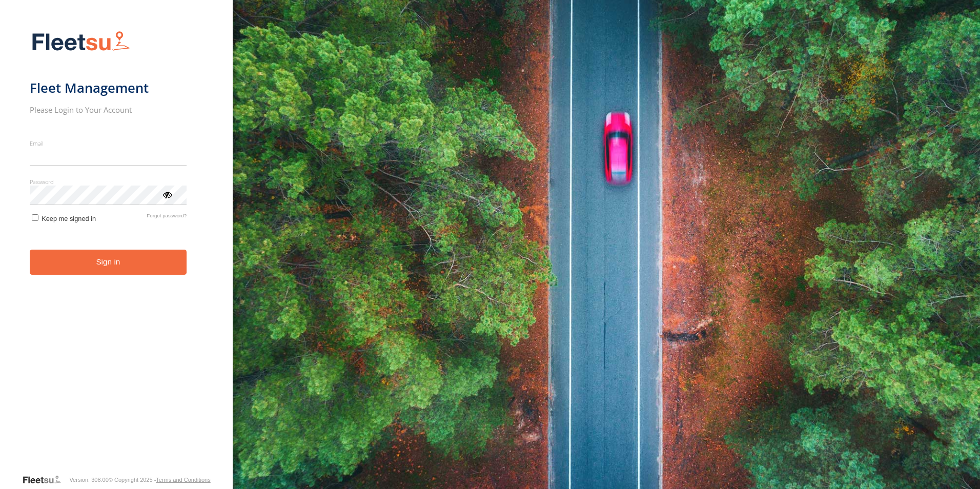 This screenshot has height=489, width=980. I want to click on div: © Copyright 2025 -, so click(159, 480).